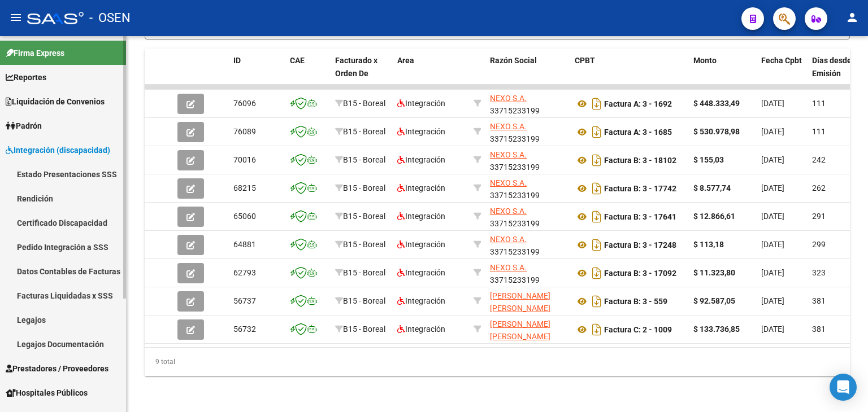  Describe the element at coordinates (513, 61) in the screenshot. I see `span: Razón Social` at that location.